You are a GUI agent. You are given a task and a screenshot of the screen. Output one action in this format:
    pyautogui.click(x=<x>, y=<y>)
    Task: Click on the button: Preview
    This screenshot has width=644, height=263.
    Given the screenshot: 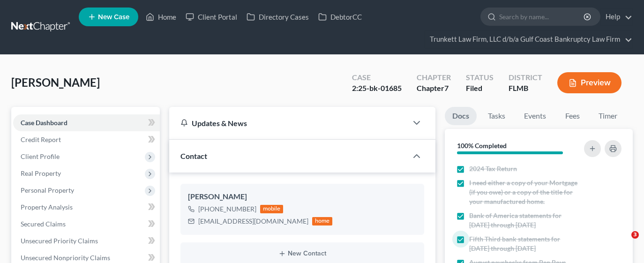 What is the action you would take?
    pyautogui.click(x=589, y=82)
    